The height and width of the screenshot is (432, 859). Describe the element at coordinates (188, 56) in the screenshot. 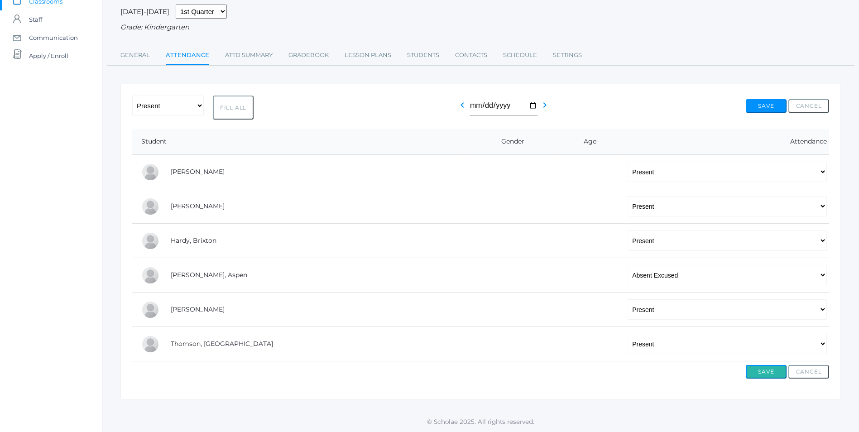

I see `a: Attendance` at that location.